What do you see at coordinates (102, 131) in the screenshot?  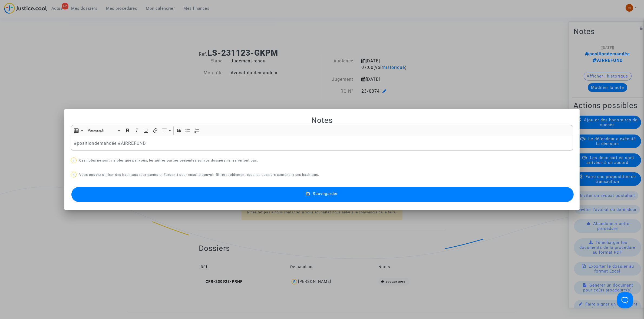 I see `span: Paragraph` at bounding box center [102, 131].